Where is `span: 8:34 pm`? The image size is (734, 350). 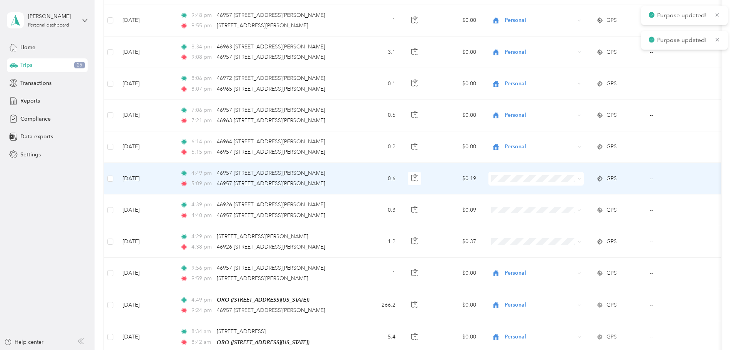 span: 8:34 pm is located at coordinates (202, 47).